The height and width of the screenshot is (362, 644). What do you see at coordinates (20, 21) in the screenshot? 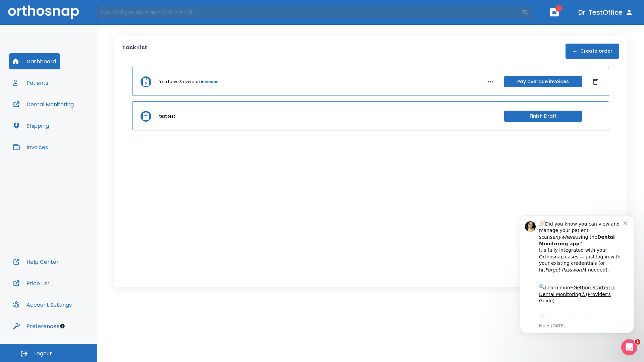
I see `img: Profile image for Ma` at bounding box center [20, 21].